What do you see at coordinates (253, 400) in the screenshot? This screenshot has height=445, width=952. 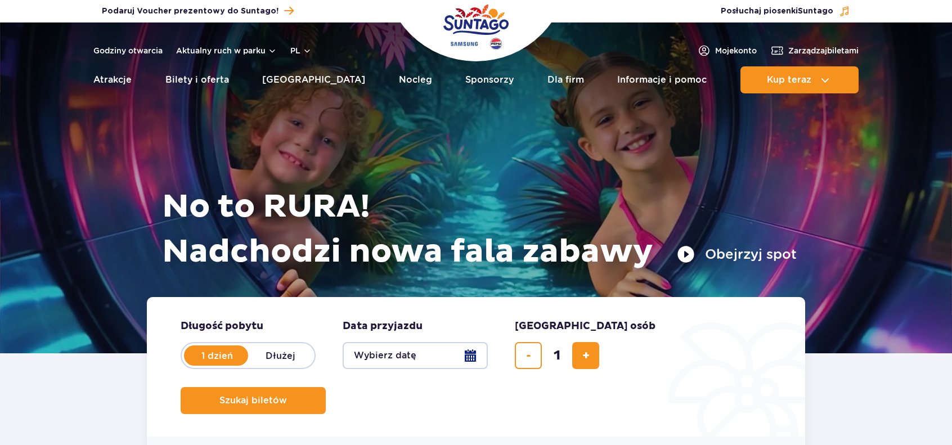 I see `button: Szukaj biletów` at bounding box center [253, 400].